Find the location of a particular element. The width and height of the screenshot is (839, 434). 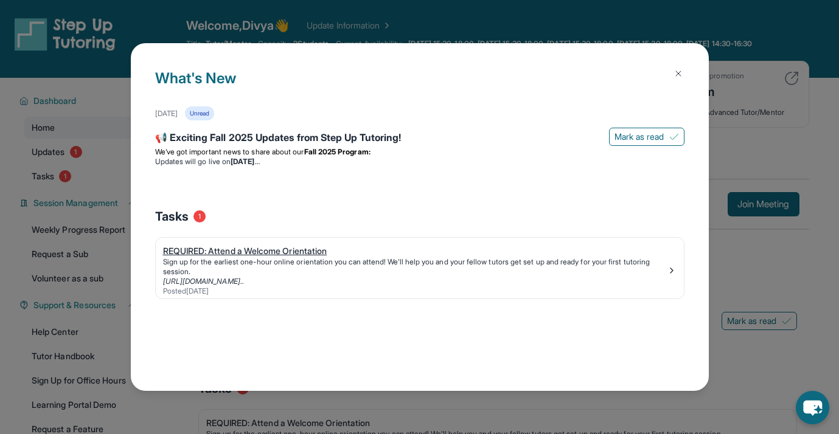

span: Tasks is located at coordinates (172, 217).